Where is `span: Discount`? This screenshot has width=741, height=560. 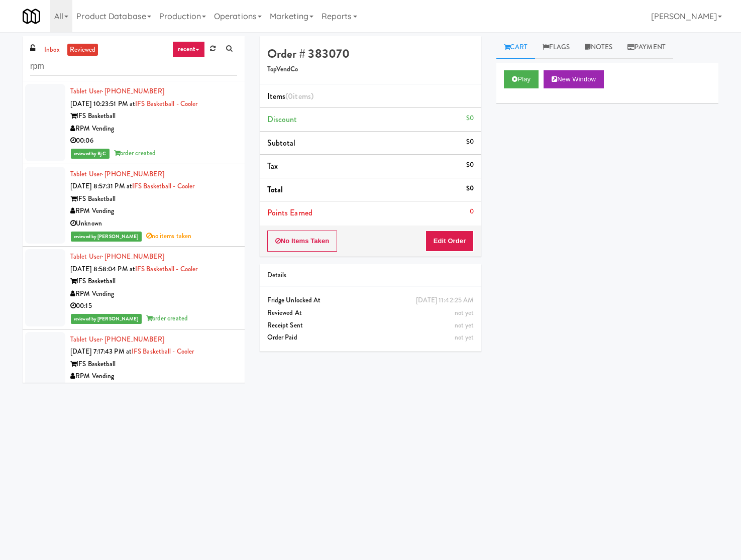 span: Discount is located at coordinates (282, 120).